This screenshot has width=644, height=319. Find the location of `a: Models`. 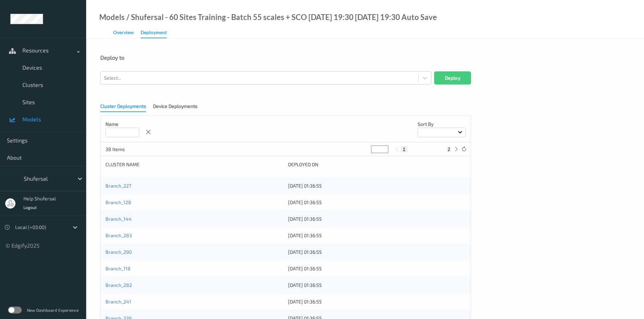

a: Models is located at coordinates (112, 17).